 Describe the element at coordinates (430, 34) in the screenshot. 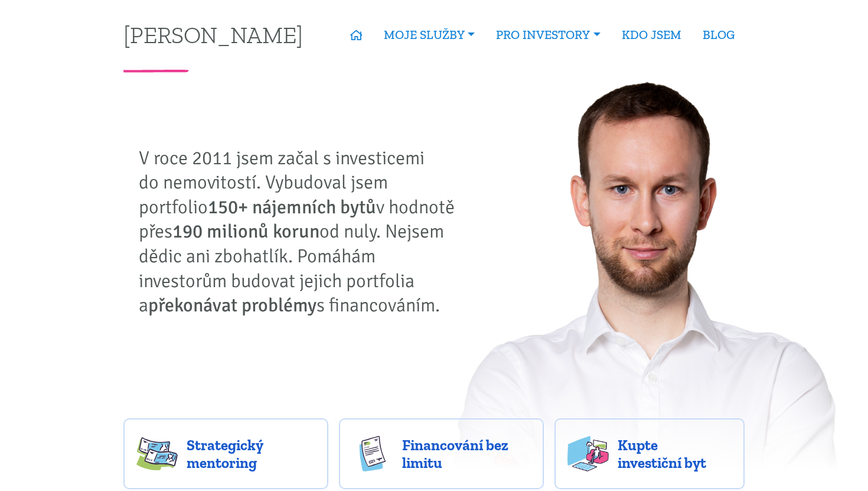

I see `a: MOJE SLUŽBY` at that location.